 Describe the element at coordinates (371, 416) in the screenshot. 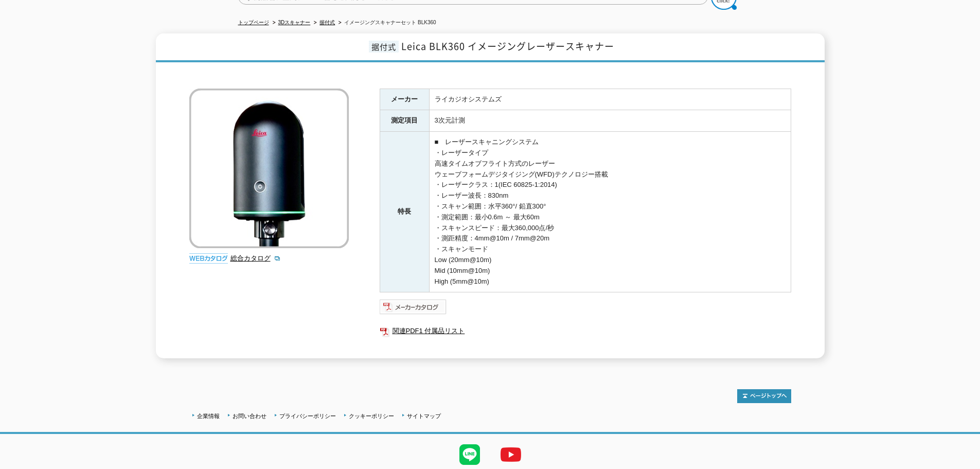

I see `a: クッキーポリシー` at that location.